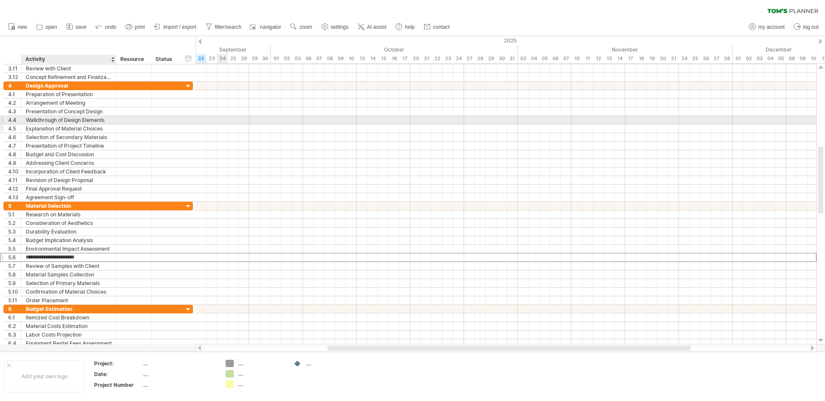 This screenshot has width=825, height=401. I want to click on a: my account, so click(767, 27).